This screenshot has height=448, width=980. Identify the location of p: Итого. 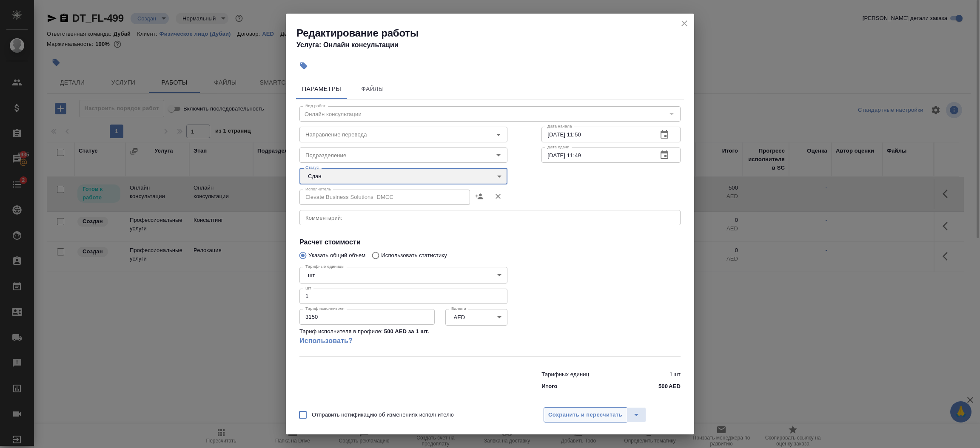
(549, 386).